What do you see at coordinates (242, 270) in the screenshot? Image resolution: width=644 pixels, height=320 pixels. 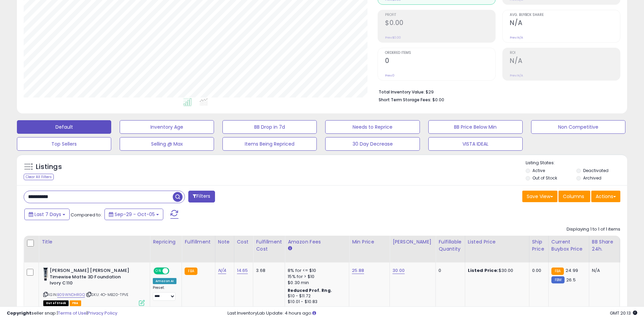 I see `a: 14.65` at bounding box center [242, 270].